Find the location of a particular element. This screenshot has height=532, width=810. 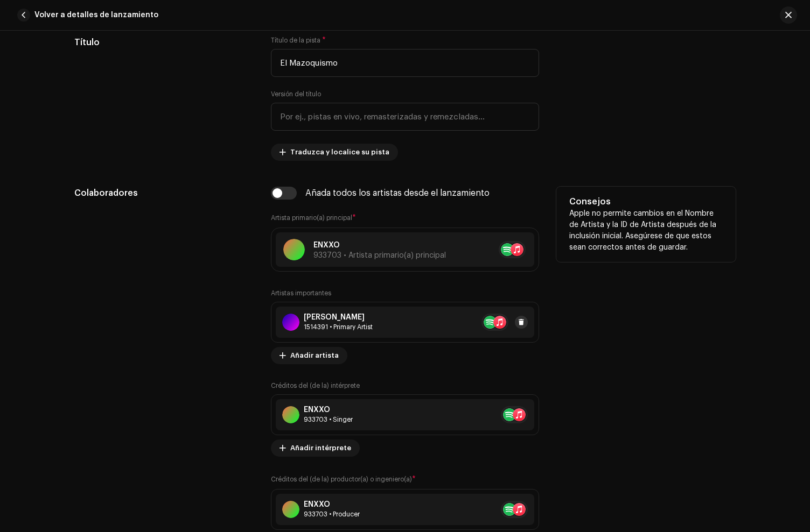

h5: Colaboradores is located at coordinates (163, 193).